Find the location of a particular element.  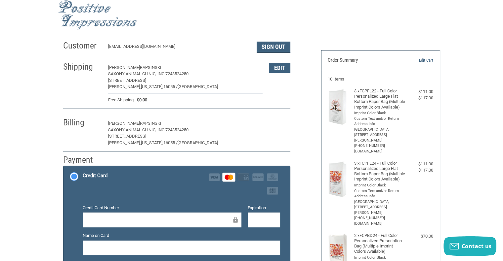

span: Free Shipping is located at coordinates (121, 100).